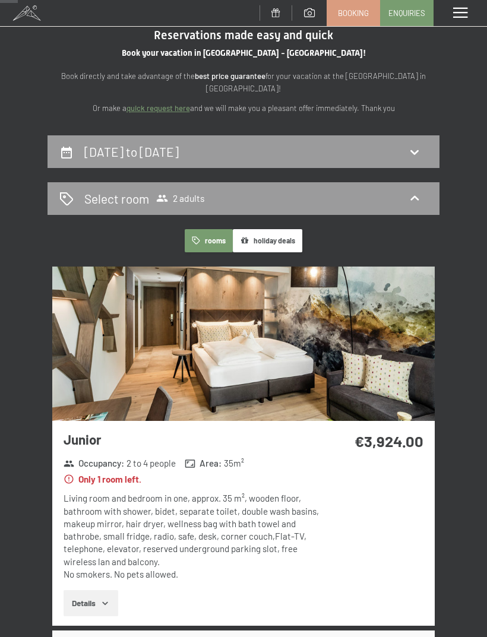 The width and height of the screenshot is (487, 637). I want to click on div: Living room and bedroom in one, approx. 35 m², wooden floor, bathroom with shower, bidet, separat..., so click(191, 536).